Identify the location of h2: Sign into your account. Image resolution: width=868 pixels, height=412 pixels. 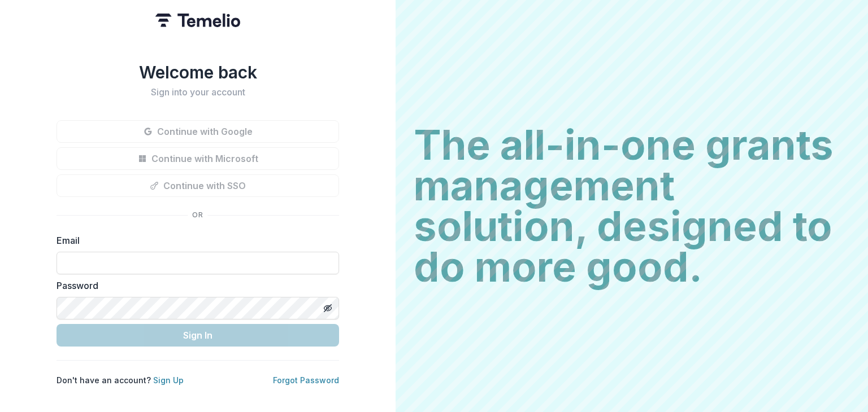
(198, 92).